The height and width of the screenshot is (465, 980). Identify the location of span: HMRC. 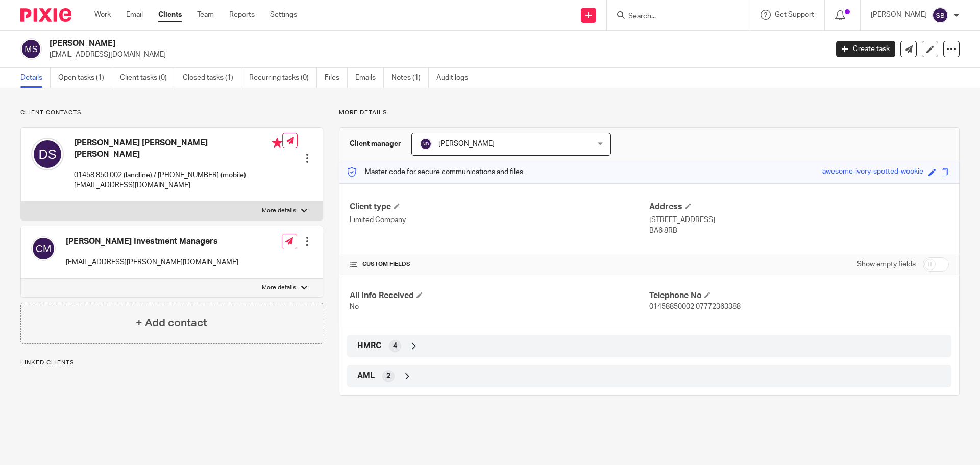
(369, 345).